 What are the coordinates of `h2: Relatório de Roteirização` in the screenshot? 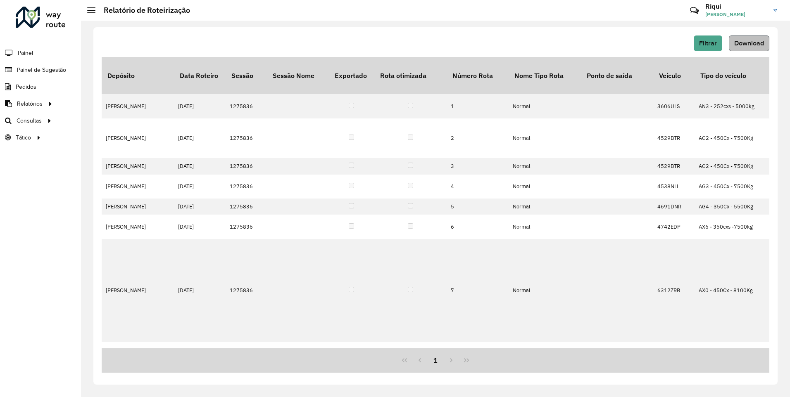 It's located at (142, 10).